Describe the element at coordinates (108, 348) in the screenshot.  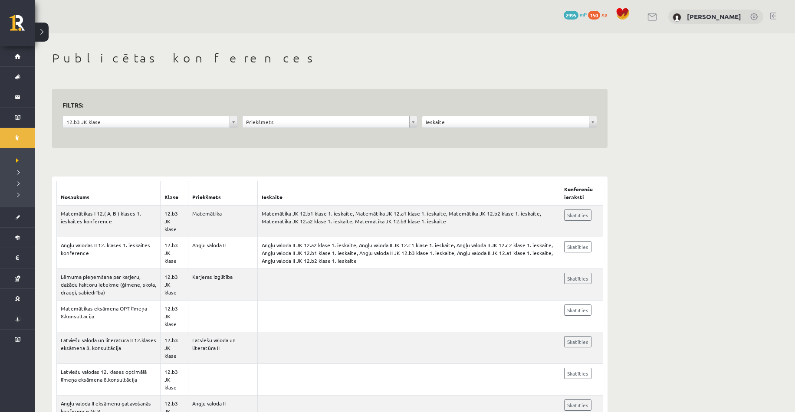
I see `td: Latviešu valoda un literatūra II 12.klases eksāmena 8. konsultācija` at that location.